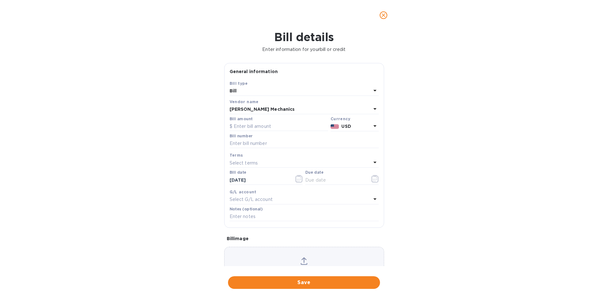 The width and height of the screenshot is (608, 299). What do you see at coordinates (233, 91) in the screenshot?
I see `b: Bill` at bounding box center [233, 91].